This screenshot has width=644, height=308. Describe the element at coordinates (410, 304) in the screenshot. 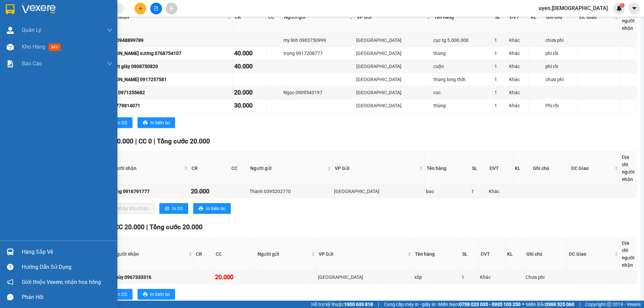

I see `span: Cung cấp máy in - giấy in:` at that location.